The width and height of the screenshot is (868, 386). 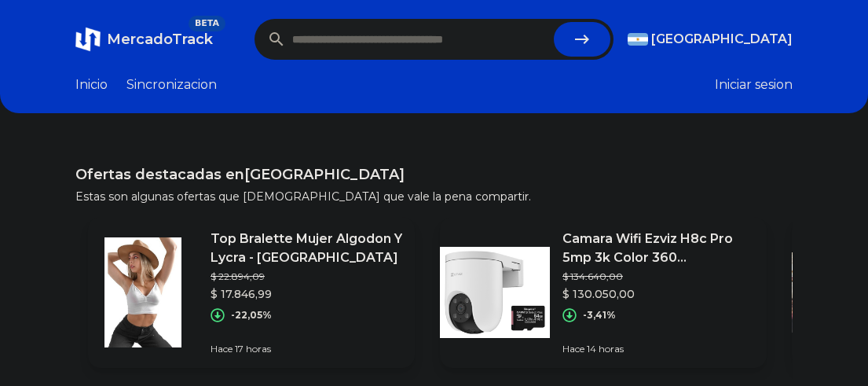 I want to click on p: Hace 14 horas, so click(x=658, y=349).